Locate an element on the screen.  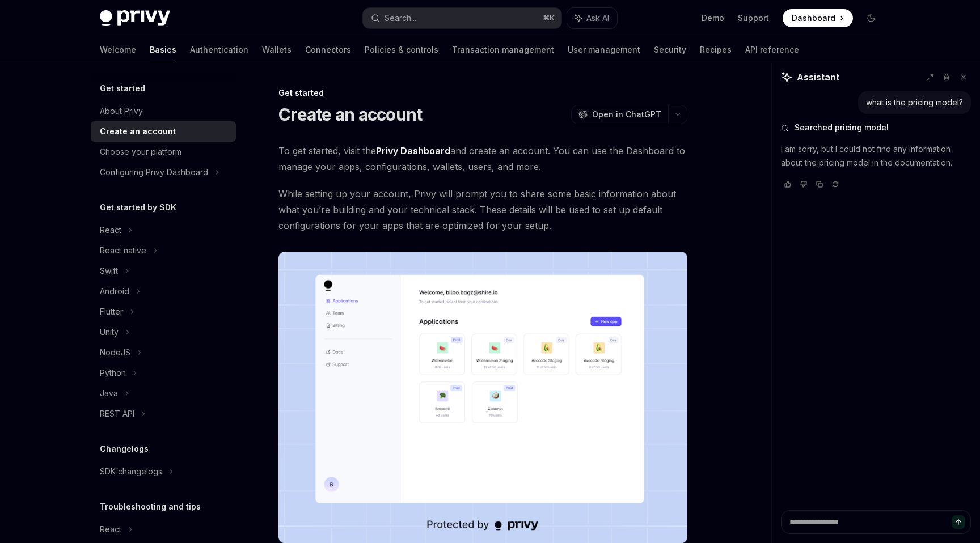
div: REST API is located at coordinates (117, 414).